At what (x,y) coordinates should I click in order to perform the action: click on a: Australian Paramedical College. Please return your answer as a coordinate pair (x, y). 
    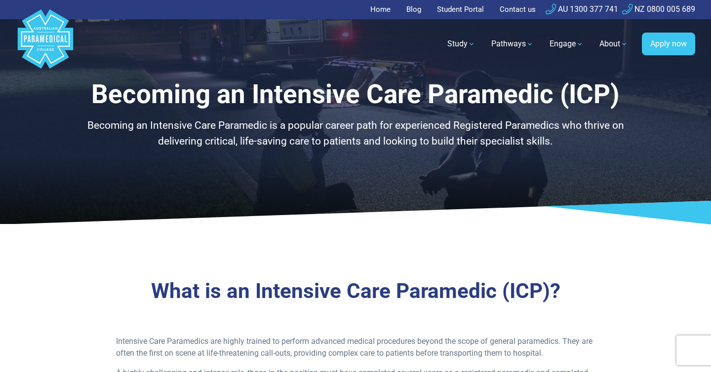
    Looking at the image, I should click on (45, 44).